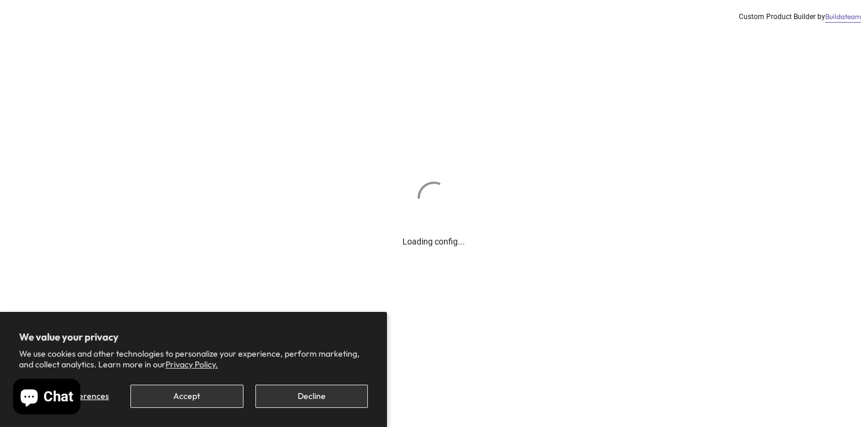 The width and height of the screenshot is (868, 427). I want to click on div: Loading config..., so click(434, 233).